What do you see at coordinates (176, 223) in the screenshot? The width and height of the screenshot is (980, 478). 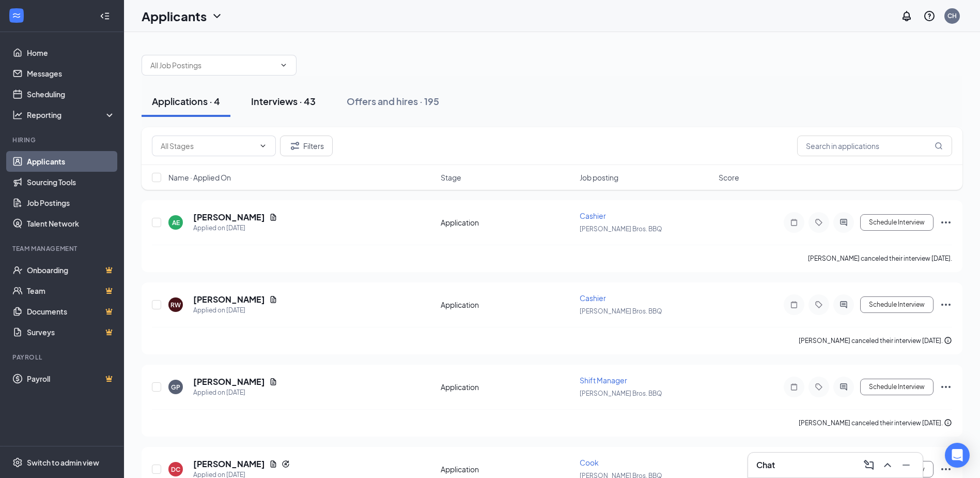 I see `div: AE` at bounding box center [176, 223].